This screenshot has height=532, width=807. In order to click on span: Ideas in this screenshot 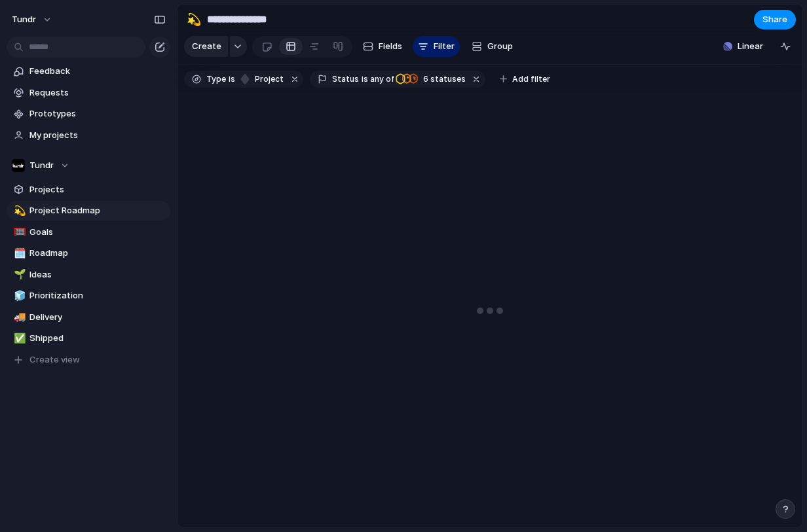, I will do `click(98, 275)`.